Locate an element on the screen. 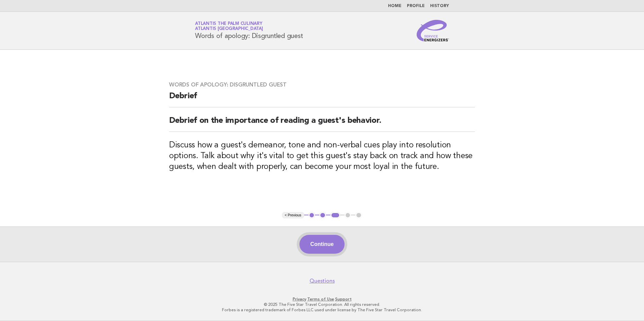 This screenshot has height=321, width=644. a: Support is located at coordinates (343, 299).